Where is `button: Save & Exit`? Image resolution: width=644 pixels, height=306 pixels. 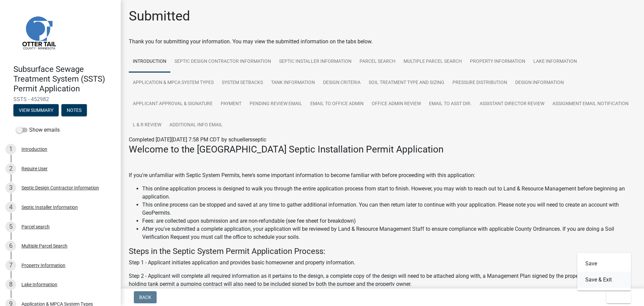 button: Save & Exit is located at coordinates (604, 280).